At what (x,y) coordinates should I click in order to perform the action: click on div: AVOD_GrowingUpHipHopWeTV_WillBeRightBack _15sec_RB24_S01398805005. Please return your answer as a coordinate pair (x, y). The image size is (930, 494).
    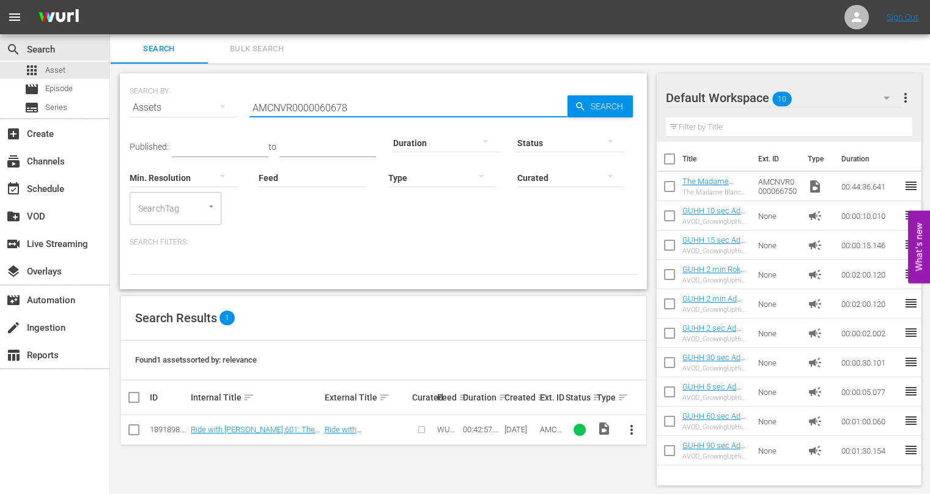
    Looking at the image, I should click on (715, 251).